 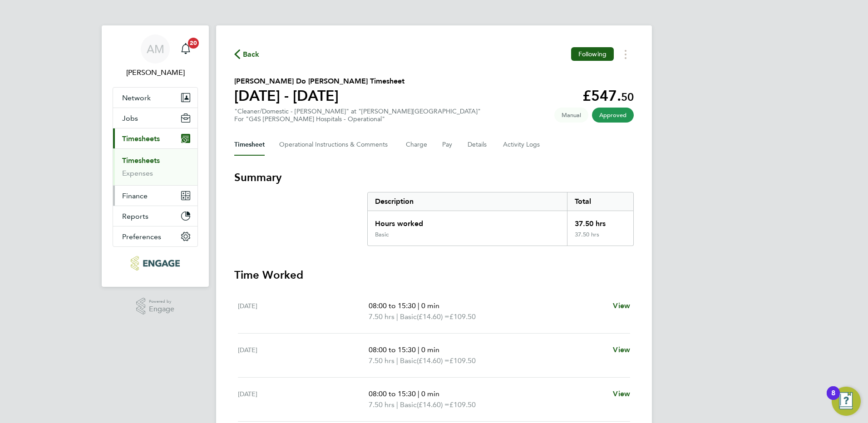 What do you see at coordinates (627, 97) in the screenshot?
I see `span: 50` at bounding box center [627, 97].